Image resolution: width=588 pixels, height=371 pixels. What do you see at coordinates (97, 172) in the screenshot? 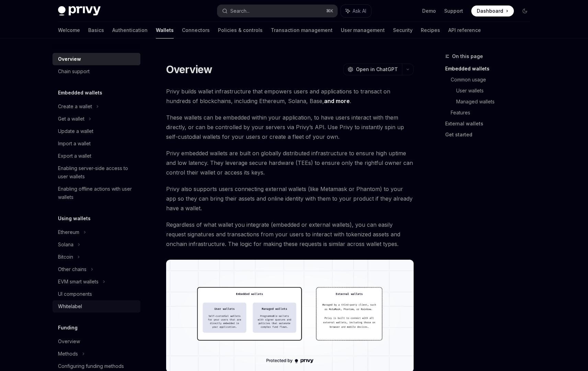
I see `div: Enabling server-side access to user wallets` at bounding box center [97, 172].